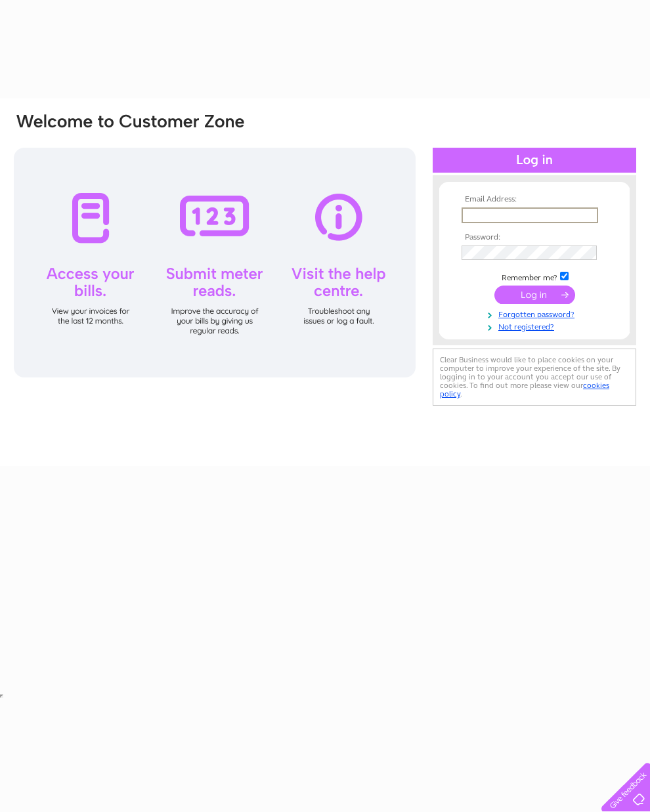 The width and height of the screenshot is (650, 812). What do you see at coordinates (535, 377) in the screenshot?
I see `div: Clear Business would like to place cookies on your computer to improve your experience of the sit...` at bounding box center [535, 377].